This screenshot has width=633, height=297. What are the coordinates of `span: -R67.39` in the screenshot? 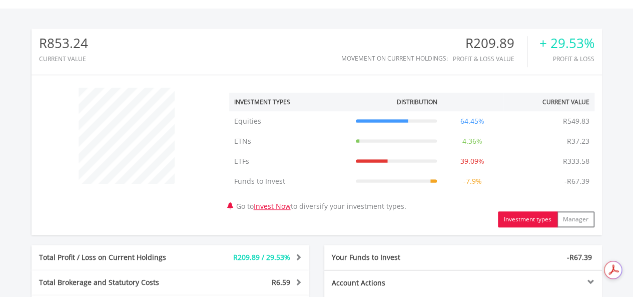 It's located at (580, 257).